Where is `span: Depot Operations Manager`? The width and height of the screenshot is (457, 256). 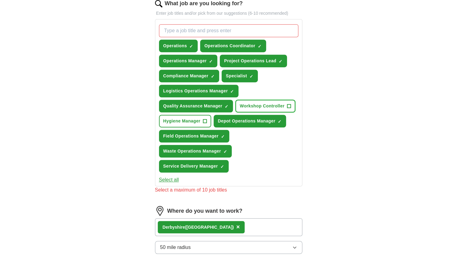 span: Depot Operations Manager is located at coordinates (247, 121).